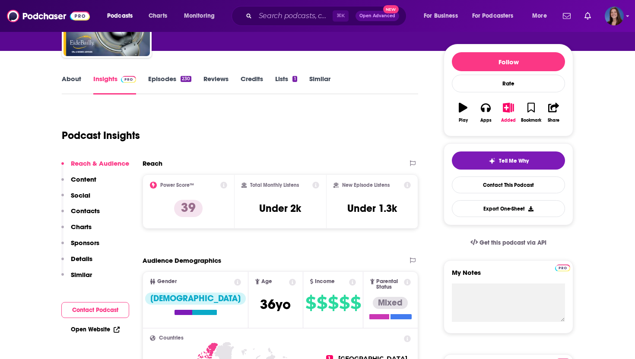  What do you see at coordinates (492, 161) in the screenshot?
I see `img: tell me why sparkle` at bounding box center [492, 161].